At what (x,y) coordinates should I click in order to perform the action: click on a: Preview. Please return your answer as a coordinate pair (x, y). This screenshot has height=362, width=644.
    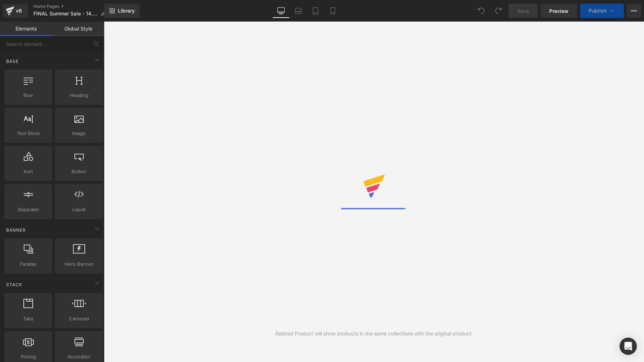
    Looking at the image, I should click on (559, 11).